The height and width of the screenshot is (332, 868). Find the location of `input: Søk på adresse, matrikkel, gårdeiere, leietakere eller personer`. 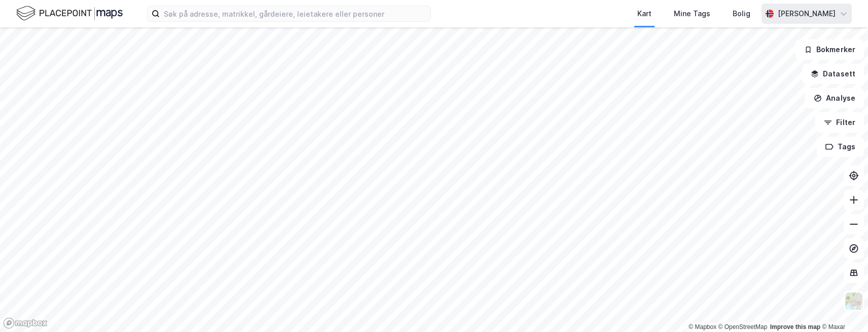

input: Søk på adresse, matrikkel, gårdeiere, leietakere eller personer is located at coordinates (295, 14).